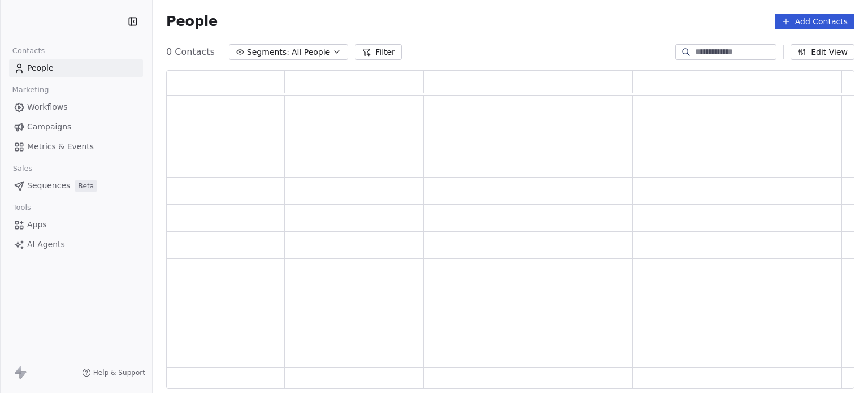 Image resolution: width=868 pixels, height=393 pixels. What do you see at coordinates (76, 146) in the screenshot?
I see `a: Metrics & Events` at bounding box center [76, 146].